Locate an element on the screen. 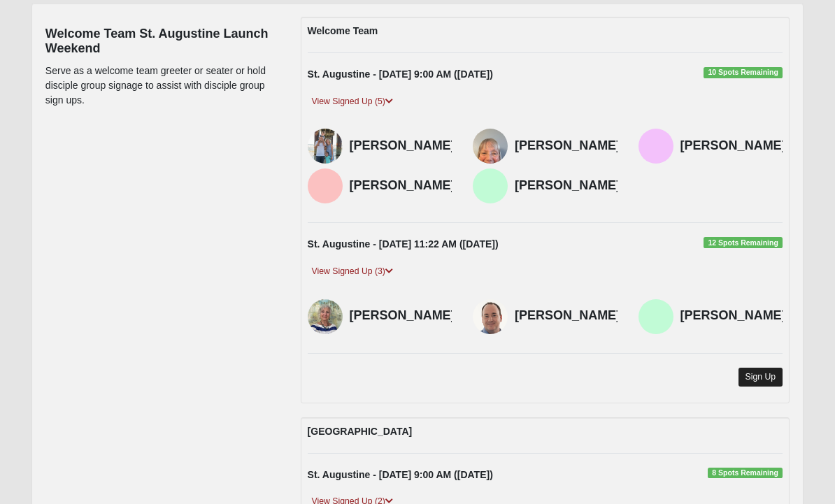 This screenshot has height=504, width=835. img: Marta Tant is located at coordinates (325, 316).